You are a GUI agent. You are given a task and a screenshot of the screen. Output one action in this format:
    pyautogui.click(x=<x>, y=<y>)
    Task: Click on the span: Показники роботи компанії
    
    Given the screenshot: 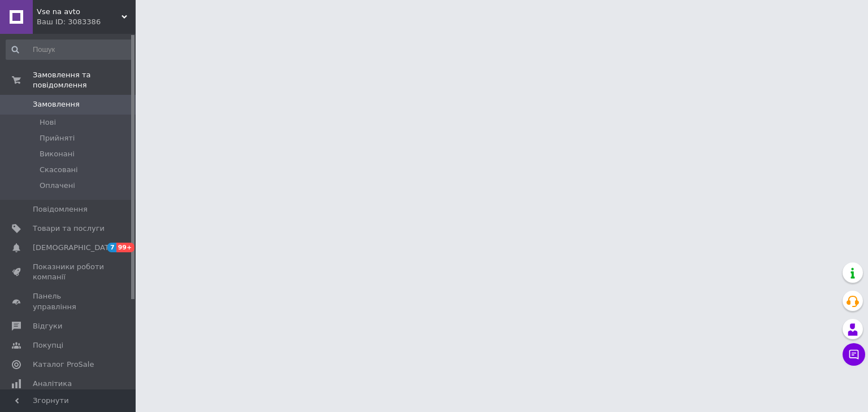 What is the action you would take?
    pyautogui.click(x=68, y=272)
    